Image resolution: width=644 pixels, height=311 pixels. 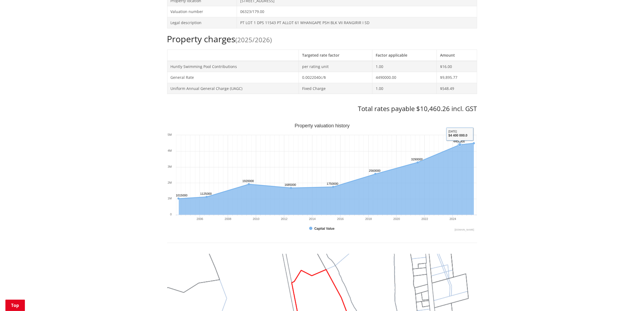 I want to click on text: 2560000, so click(x=374, y=171).